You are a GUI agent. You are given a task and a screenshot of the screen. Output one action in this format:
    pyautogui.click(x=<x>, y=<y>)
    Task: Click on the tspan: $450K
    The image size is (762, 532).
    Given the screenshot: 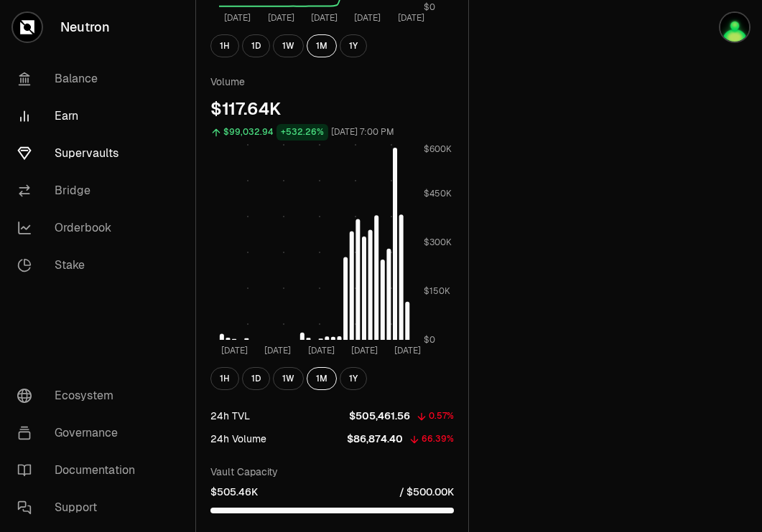 What is the action you would take?
    pyautogui.click(x=437, y=194)
    